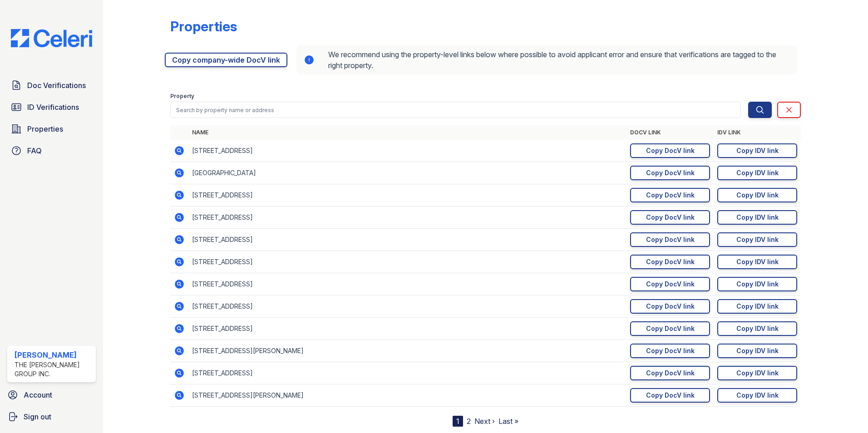  What do you see at coordinates (547, 60) in the screenshot?
I see `div: We recommend using the property-level links below where possible to avoid applicant error and ens...` at bounding box center [547, 60].